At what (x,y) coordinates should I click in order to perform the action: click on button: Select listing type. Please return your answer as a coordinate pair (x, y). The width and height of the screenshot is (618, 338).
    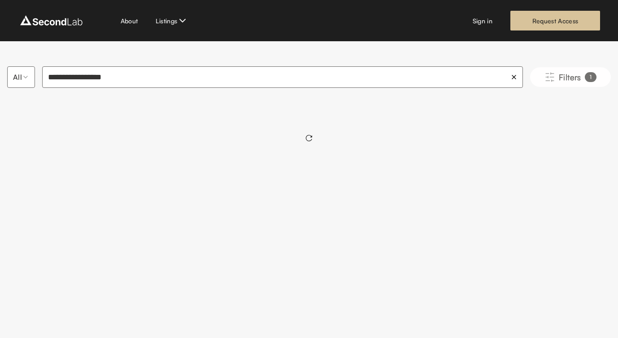
    Looking at the image, I should click on (21, 77).